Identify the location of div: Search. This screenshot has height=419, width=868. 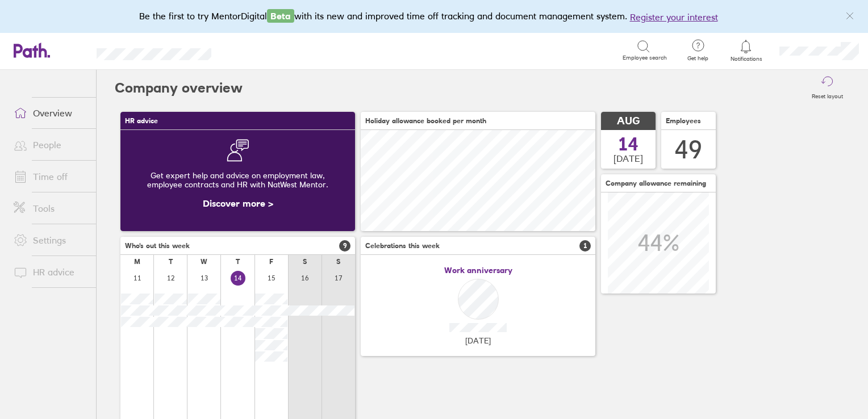
(256, 50).